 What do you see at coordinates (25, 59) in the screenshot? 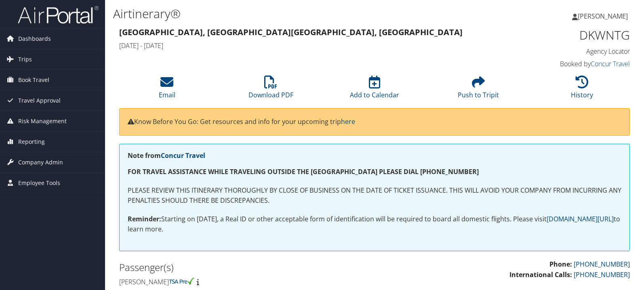
I see `span: Trips` at bounding box center [25, 59].